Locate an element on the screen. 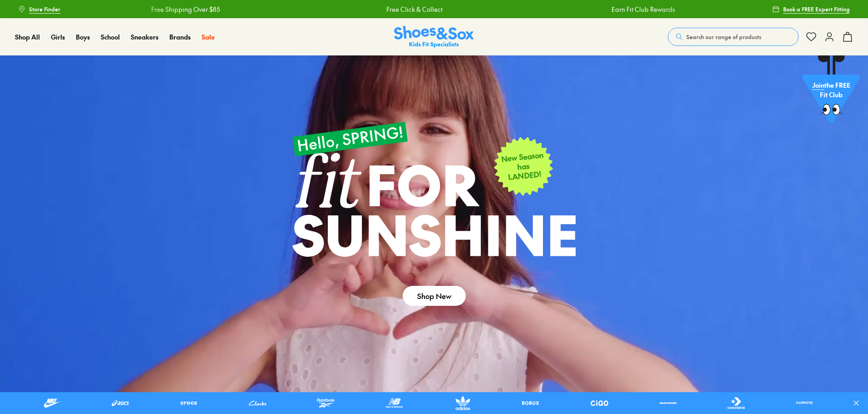 This screenshot has width=868, height=414. span: Store Finder is located at coordinates (45, 9).